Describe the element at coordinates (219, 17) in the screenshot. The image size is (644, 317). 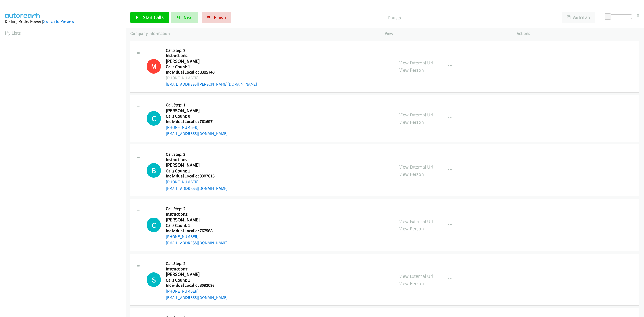
I see `span: Finish` at that location.